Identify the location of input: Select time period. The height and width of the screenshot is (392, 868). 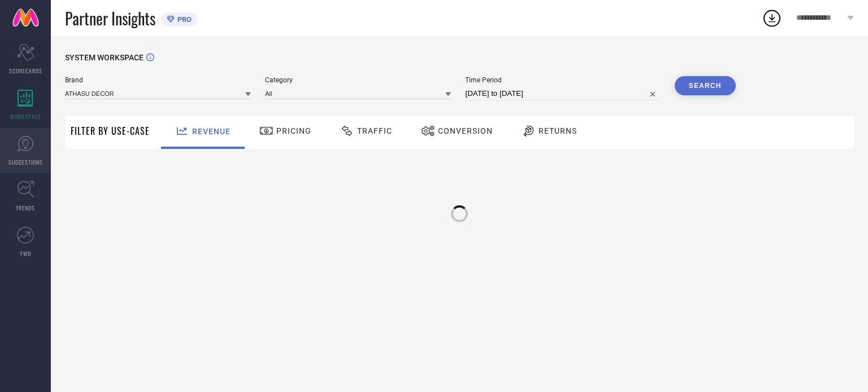
(562, 94).